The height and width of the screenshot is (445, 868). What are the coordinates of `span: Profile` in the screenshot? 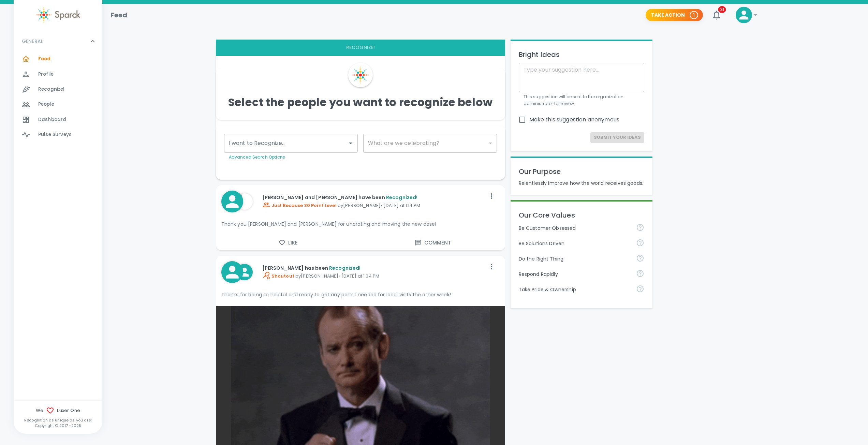 It's located at (46, 74).